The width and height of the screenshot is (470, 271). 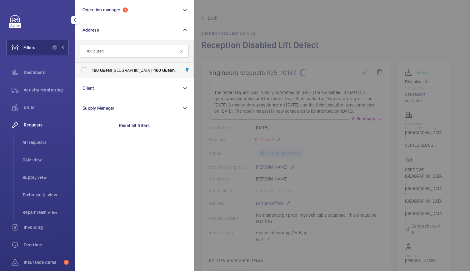 I want to click on span: Units, so click(x=46, y=108).